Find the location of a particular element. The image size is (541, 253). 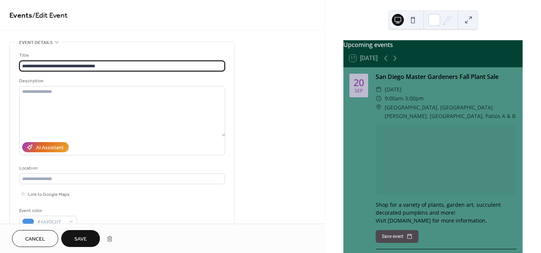

div: San Diego Master Gardeners Fall Plant Sale is located at coordinates (446, 77).